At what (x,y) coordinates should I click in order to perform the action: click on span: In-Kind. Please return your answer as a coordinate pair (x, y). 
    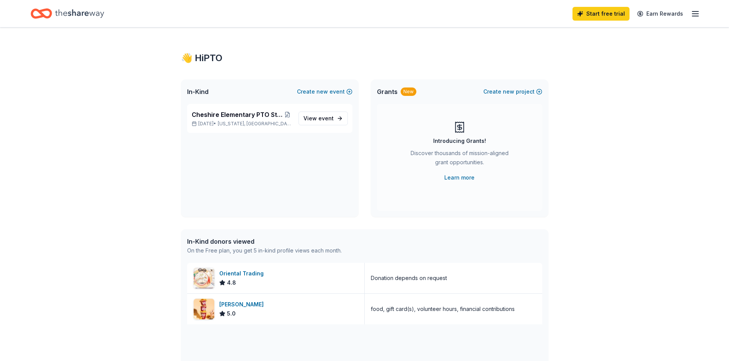
    Looking at the image, I should click on (198, 92).